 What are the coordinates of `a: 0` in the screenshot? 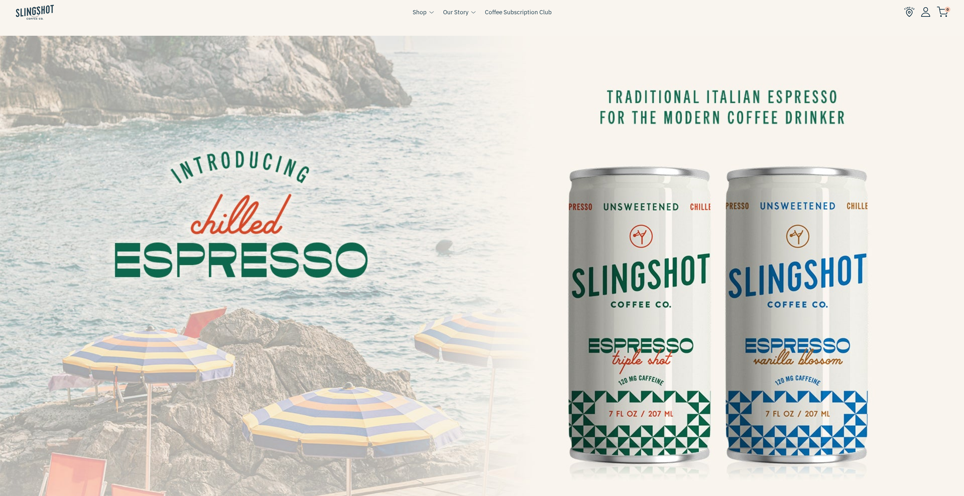 It's located at (942, 12).